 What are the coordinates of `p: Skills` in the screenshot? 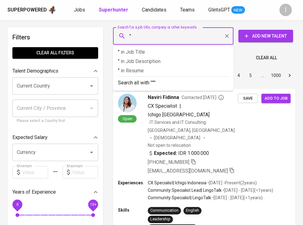 It's located at (133, 210).